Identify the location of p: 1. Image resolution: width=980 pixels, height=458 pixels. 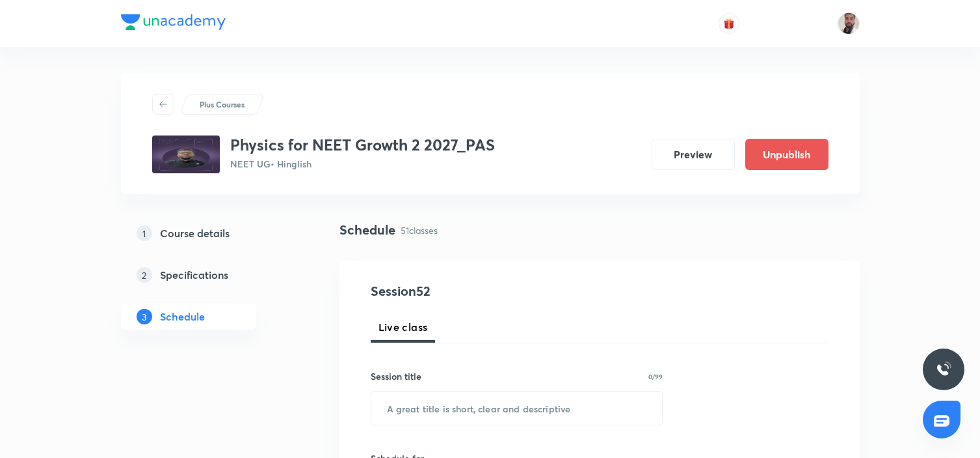
(144, 233).